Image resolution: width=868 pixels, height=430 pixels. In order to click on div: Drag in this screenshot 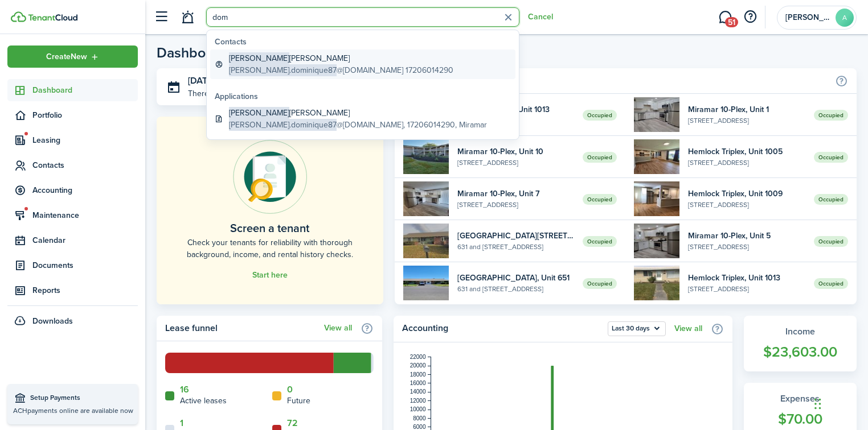, I will do `click(818, 404)`.